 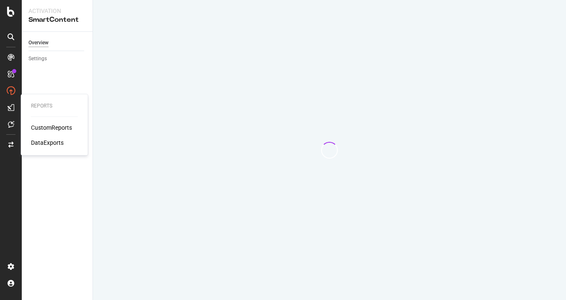 What do you see at coordinates (54, 106) in the screenshot?
I see `div: Reports` at bounding box center [54, 106].